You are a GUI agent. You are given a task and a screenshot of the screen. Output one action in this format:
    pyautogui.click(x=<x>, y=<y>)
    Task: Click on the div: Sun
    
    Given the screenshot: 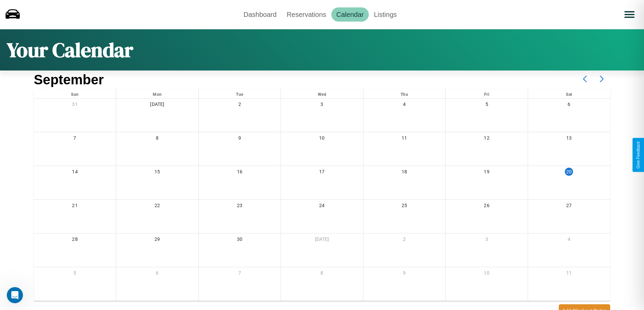 What is the action you would take?
    pyautogui.click(x=74, y=94)
    